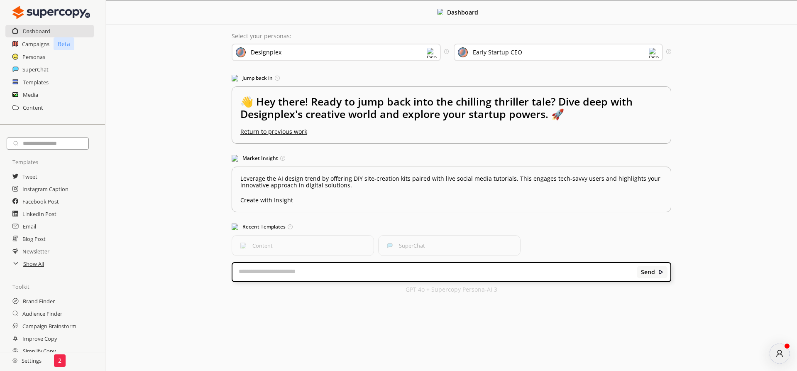 The image size is (797, 371). I want to click on p: 2, so click(60, 360).